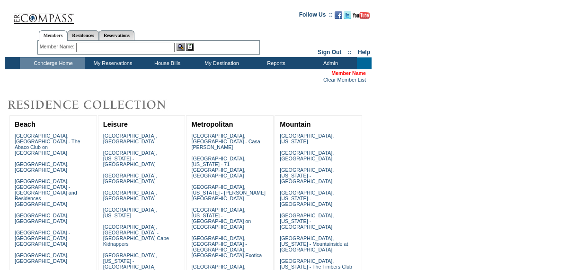  What do you see at coordinates (180, 46) in the screenshot?
I see `img: View` at bounding box center [180, 46].